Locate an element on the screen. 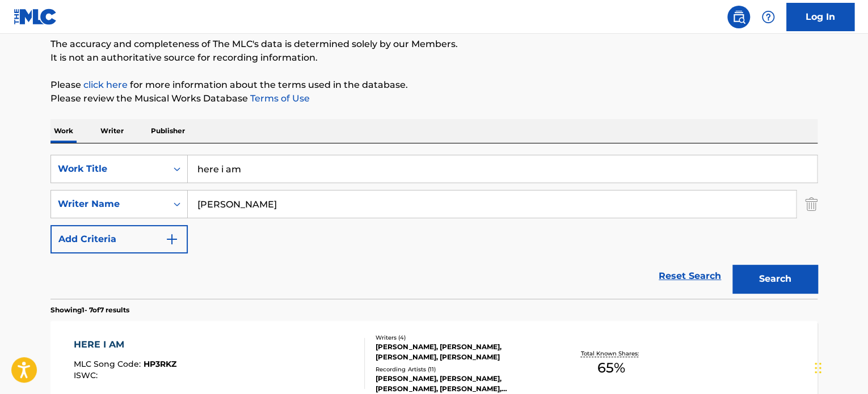  p: Please for more information about the terms used in the database. is located at coordinates (434, 85).